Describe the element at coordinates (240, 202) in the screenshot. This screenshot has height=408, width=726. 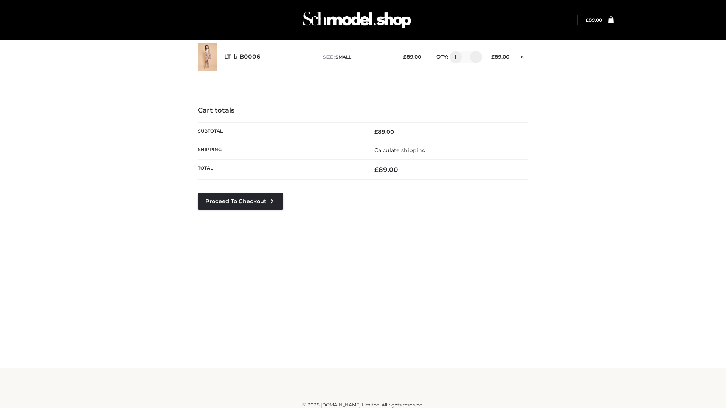
I see `a: Proceed to Checkout` at that location.